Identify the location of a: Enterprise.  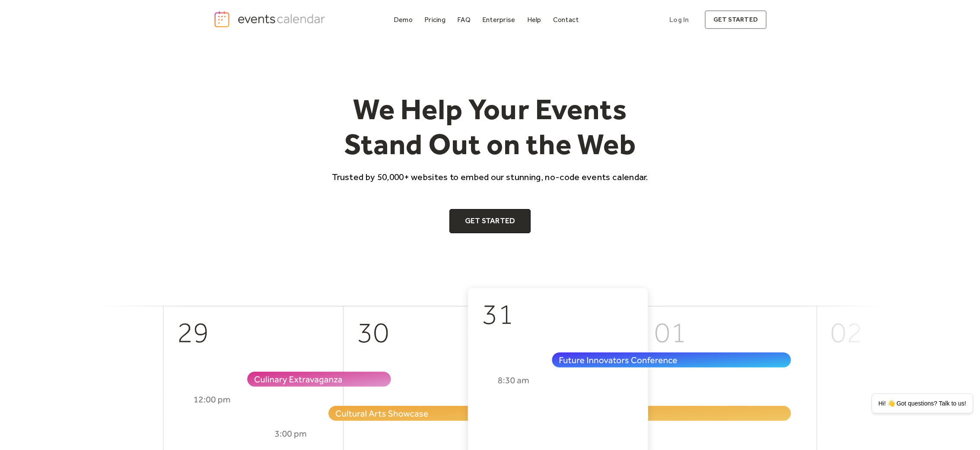
(498, 19).